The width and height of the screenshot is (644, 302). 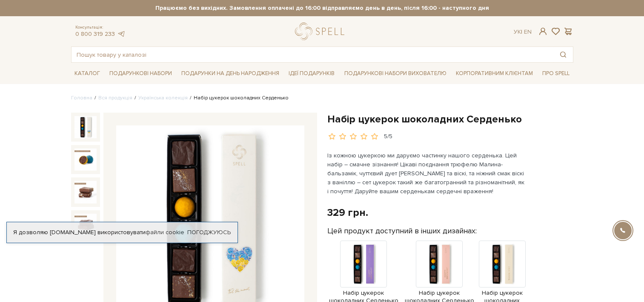 What do you see at coordinates (115, 98) in the screenshot?
I see `a: Вся продукція` at bounding box center [115, 98].